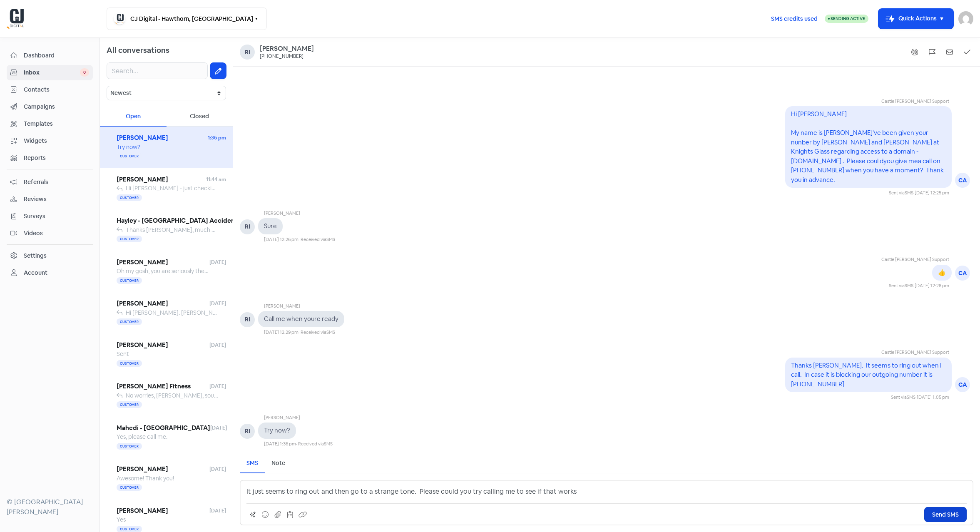  What do you see at coordinates (217, 138) in the screenshot?
I see `span: 1:36 pm` at bounding box center [217, 138].